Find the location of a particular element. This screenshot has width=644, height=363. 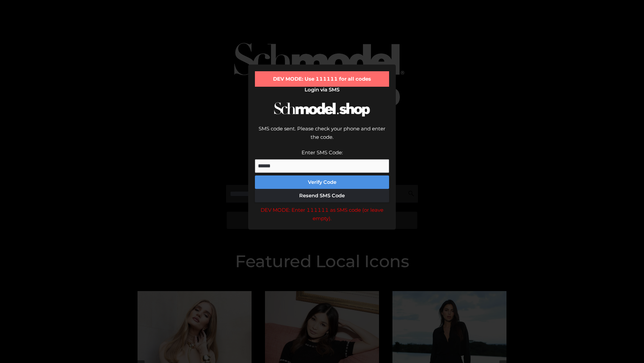

button: Resend SMS Code is located at coordinates (322, 195).